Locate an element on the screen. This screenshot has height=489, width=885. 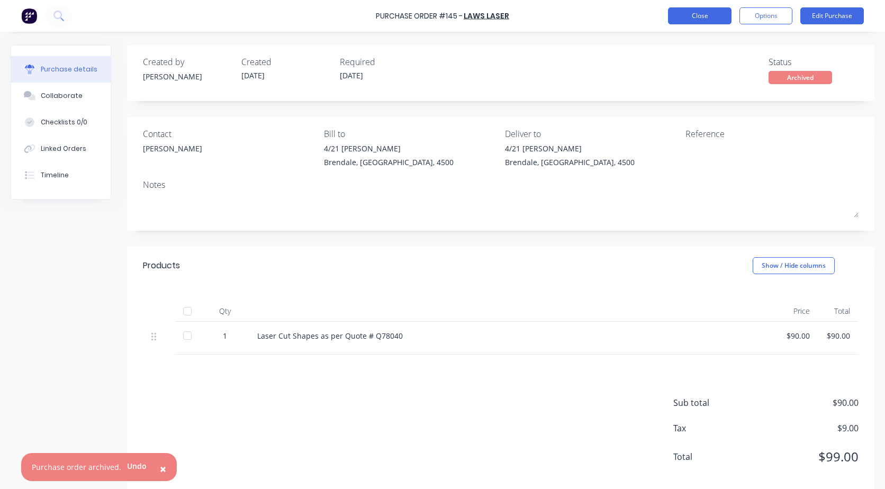
div: Reference is located at coordinates (772, 134).